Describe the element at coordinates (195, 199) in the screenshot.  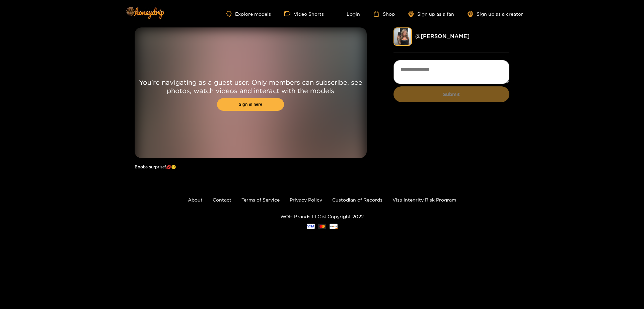
I see `a: About` at that location.